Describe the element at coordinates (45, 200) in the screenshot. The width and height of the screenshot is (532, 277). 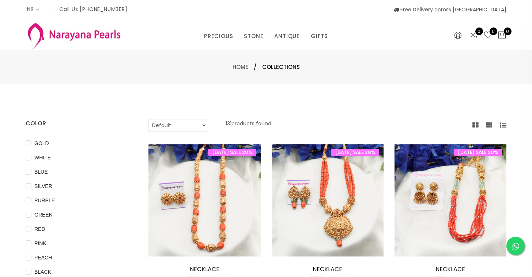
I see `span: PURPLE` at that location.